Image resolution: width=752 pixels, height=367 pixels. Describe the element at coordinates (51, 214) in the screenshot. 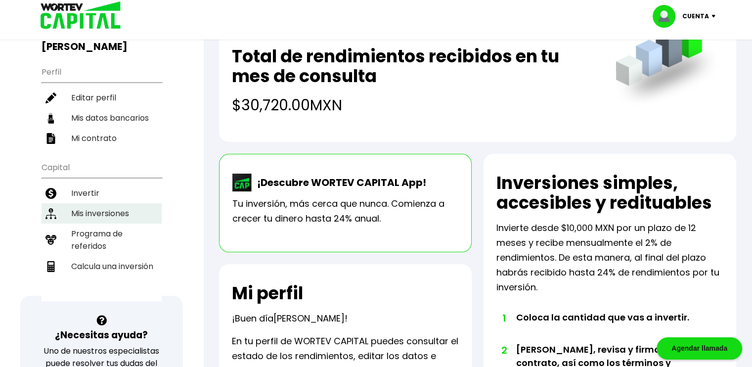

I see `img: inversiones-icon.6695dc30.svg` at that location.